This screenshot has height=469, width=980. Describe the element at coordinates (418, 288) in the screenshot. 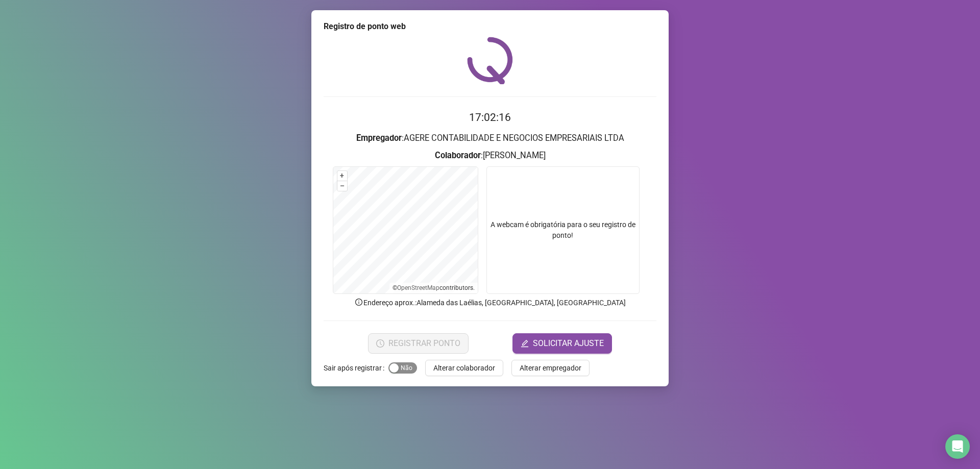

I see `a: OpenStreetMap` at that location.